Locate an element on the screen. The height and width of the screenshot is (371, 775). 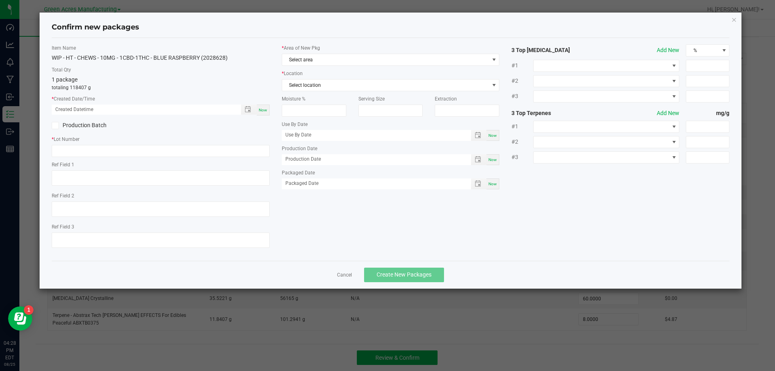
label: Packaged Date is located at coordinates (391, 173).